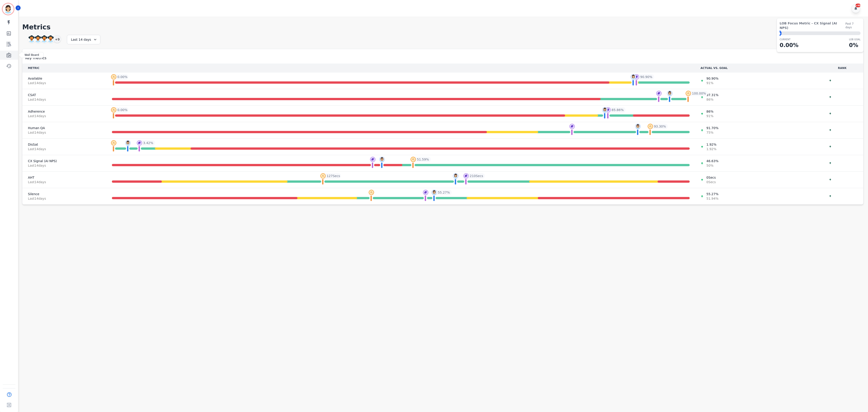  I want to click on span: 97.31 %, so click(712, 95).